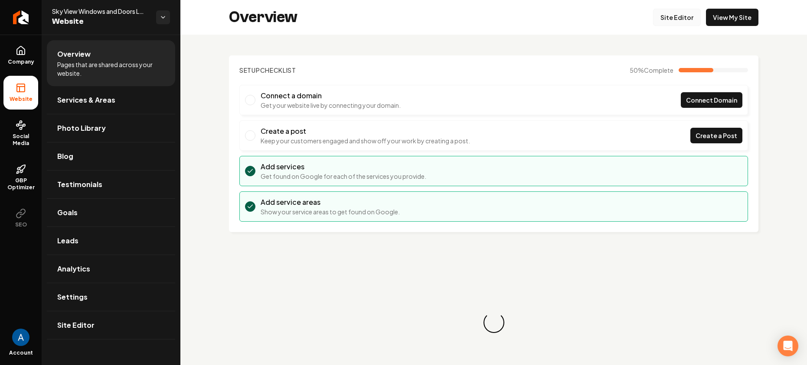  Describe the element at coordinates (267, 70) in the screenshot. I see `h2: Checklist` at that location.